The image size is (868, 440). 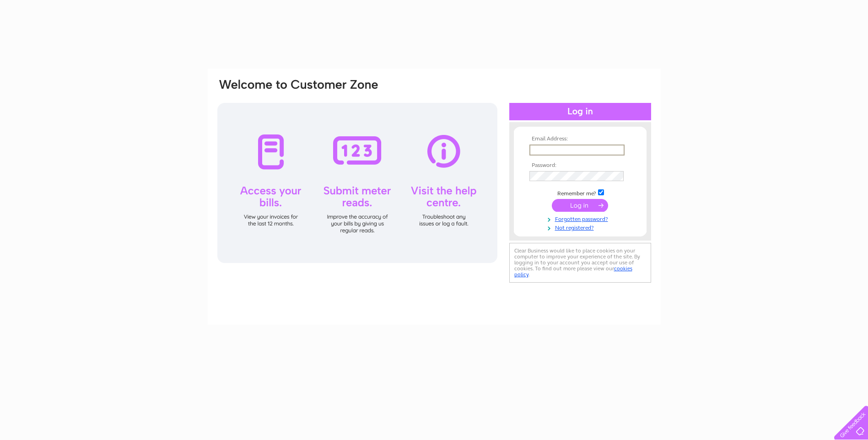 I want to click on th: Password:, so click(x=580, y=165).